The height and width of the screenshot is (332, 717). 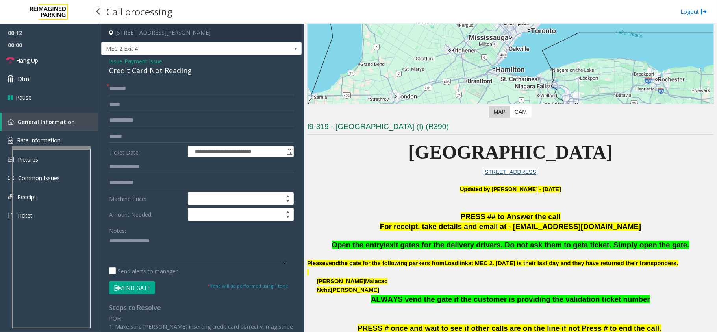 What do you see at coordinates (500, 112) in the screenshot?
I see `label: Map` at bounding box center [500, 112].